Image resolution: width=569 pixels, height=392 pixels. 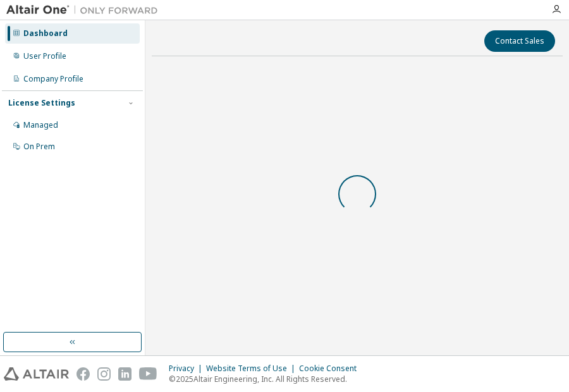 I want to click on img: Altair One, so click(x=85, y=10).